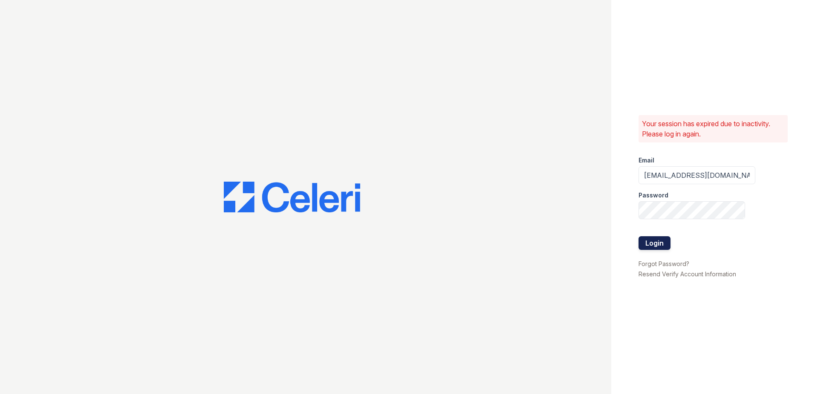 Image resolution: width=815 pixels, height=394 pixels. What do you see at coordinates (654, 195) in the screenshot?
I see `label: Password` at bounding box center [654, 195].